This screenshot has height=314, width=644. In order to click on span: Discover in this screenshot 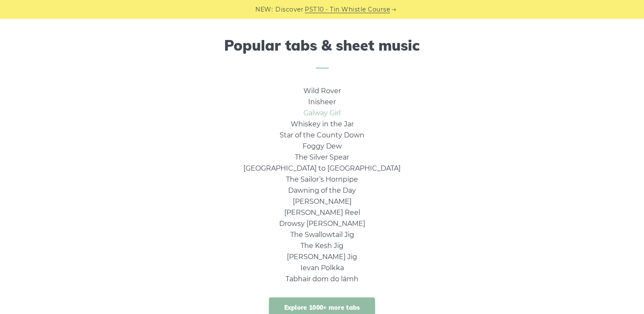, I will do `click(289, 9)`.